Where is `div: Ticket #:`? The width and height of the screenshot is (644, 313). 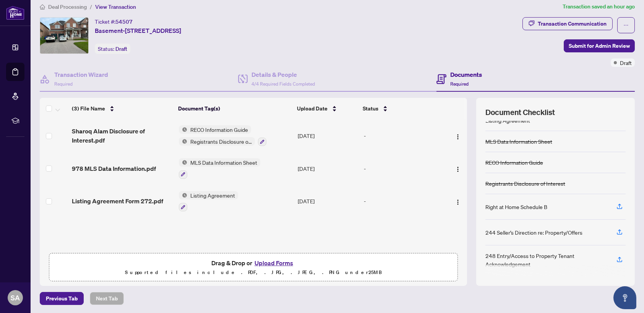
div: Ticket #: is located at coordinates (113, 22).